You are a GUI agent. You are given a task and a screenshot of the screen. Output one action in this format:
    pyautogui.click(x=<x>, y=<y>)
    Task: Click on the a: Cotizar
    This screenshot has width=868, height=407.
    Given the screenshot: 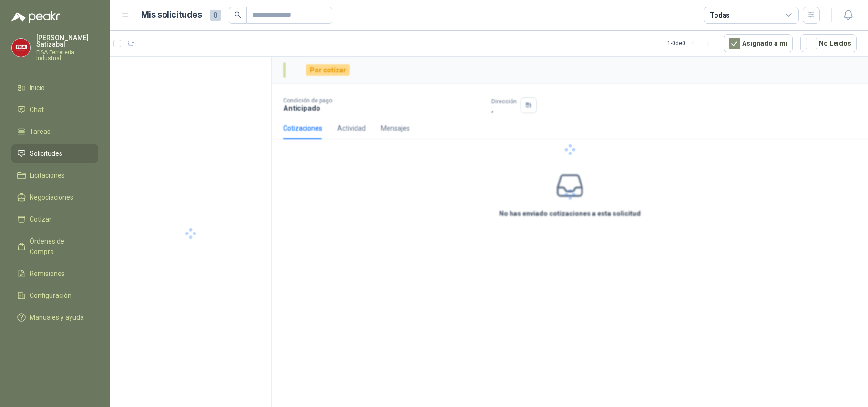 What is the action you would take?
    pyautogui.click(x=55, y=220)
    